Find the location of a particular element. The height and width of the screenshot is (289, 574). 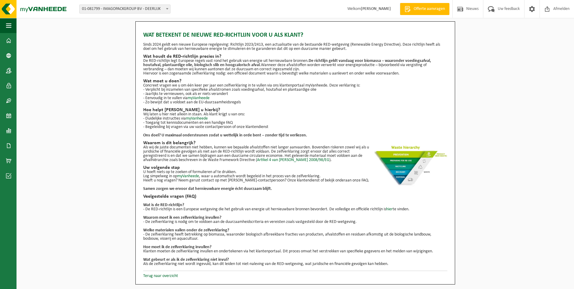

span: Wat betekent de nieuwe RED-richtlijn voor u als klant? is located at coordinates (223, 35).